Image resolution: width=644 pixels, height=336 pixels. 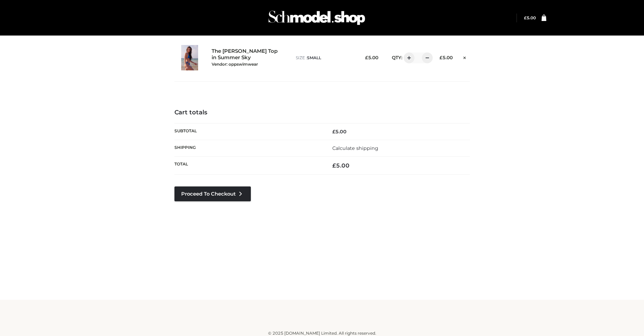 I want to click on span: SMALL, so click(x=314, y=58).